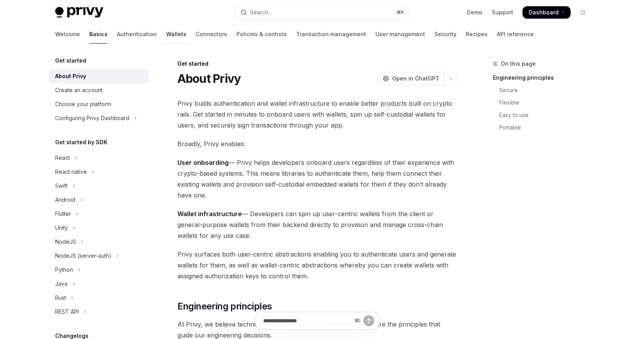  Describe the element at coordinates (544, 90) in the screenshot. I see `a: Secure` at that location.